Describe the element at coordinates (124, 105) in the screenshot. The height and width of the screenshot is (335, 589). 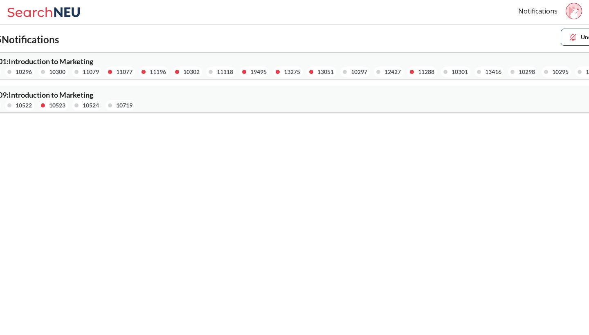
I see `div: 10719` at that location.